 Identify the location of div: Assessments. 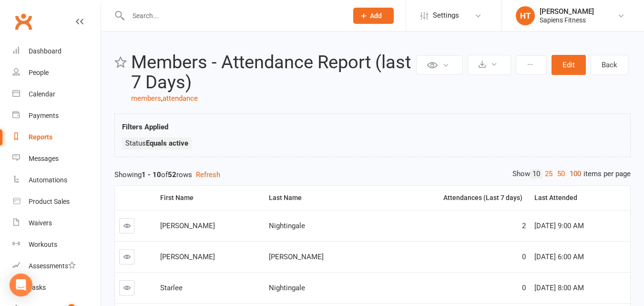
(52, 266).